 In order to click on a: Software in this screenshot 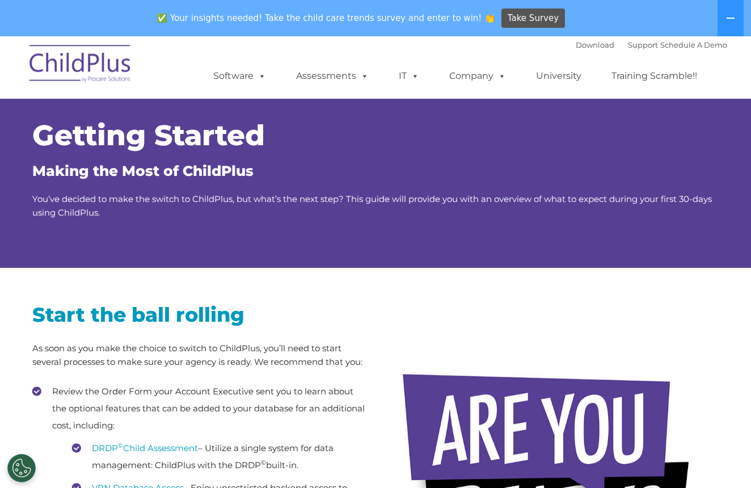, I will do `click(239, 76)`.